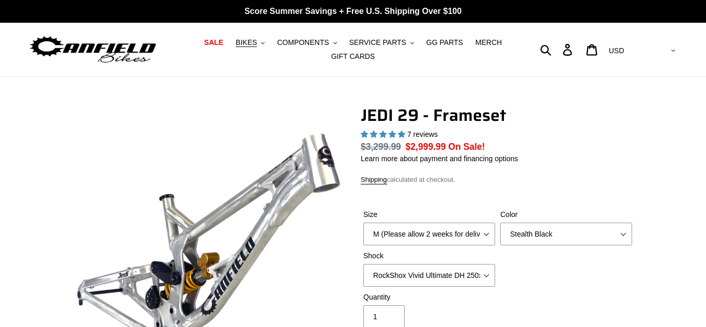 This screenshot has width=706, height=327. Describe the element at coordinates (566, 214) in the screenshot. I see `label: Color` at that location.